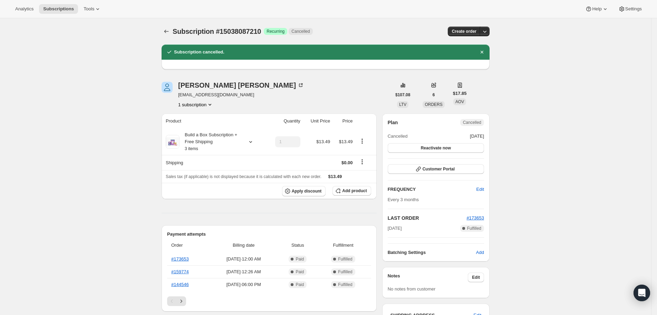 The width and height of the screenshot is (657, 315). Describe the element at coordinates (304, 191) in the screenshot. I see `button: Apply discount` at that location.